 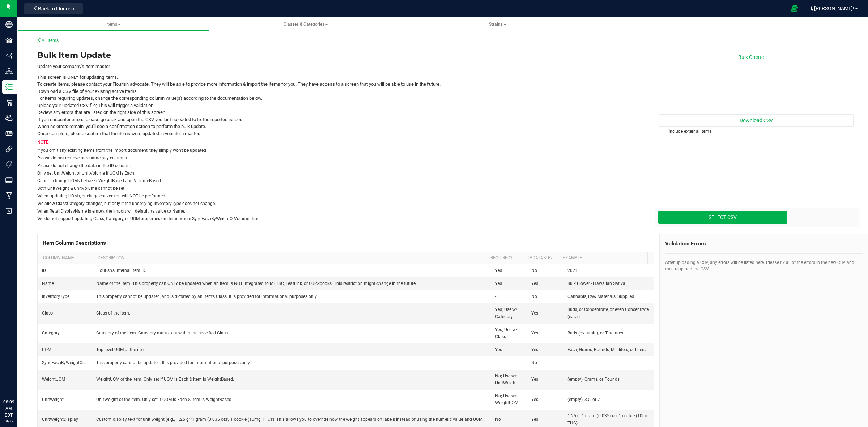 I want to click on span: Cannot change UOMs between WeightBased and VolumeBased., so click(x=100, y=181).